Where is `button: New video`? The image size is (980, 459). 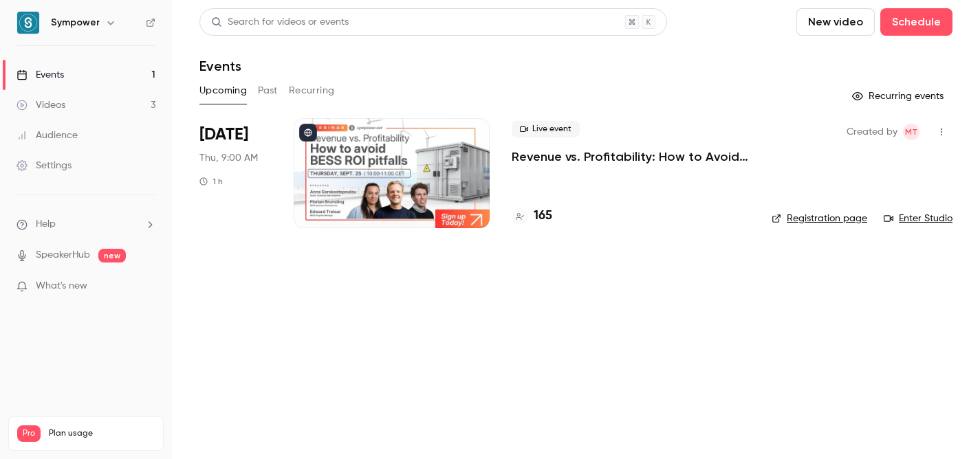 button: New video is located at coordinates (836, 22).